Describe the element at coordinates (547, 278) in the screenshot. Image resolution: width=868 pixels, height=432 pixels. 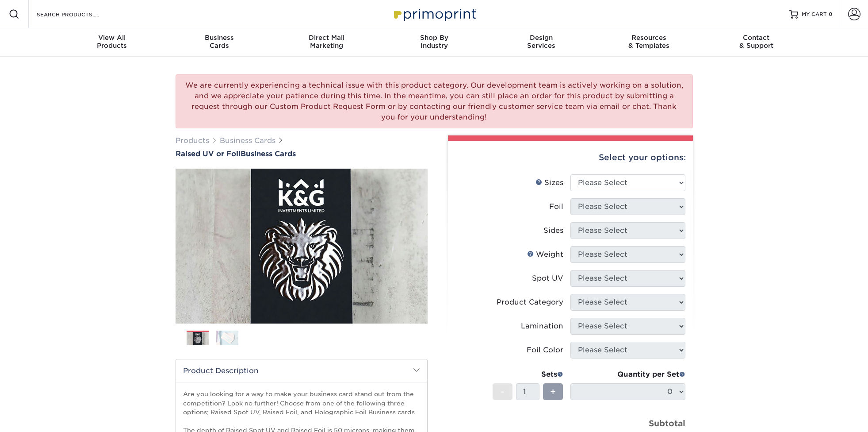
I see `div: Spot UV` at that location.